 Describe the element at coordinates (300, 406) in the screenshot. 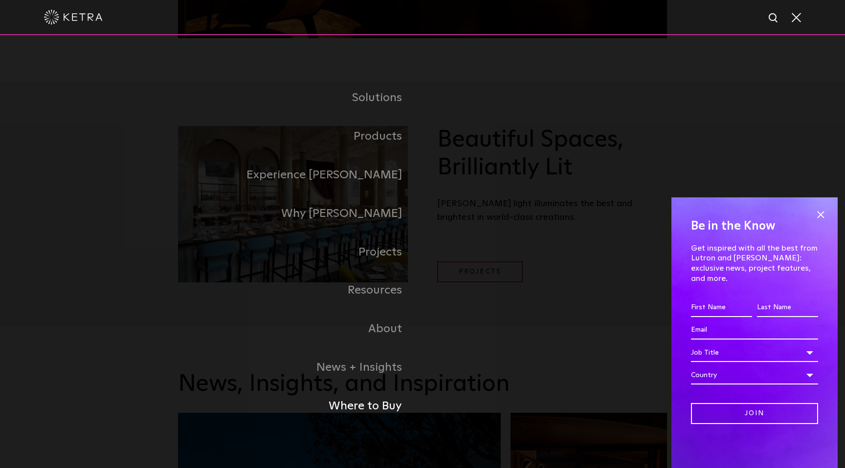

I see `a: Where to Buy` at that location.